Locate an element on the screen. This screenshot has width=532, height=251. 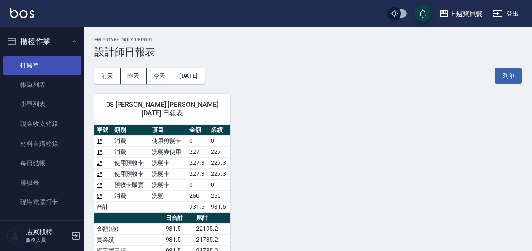
a: 現金收支登錄 is located at coordinates (42, 124).